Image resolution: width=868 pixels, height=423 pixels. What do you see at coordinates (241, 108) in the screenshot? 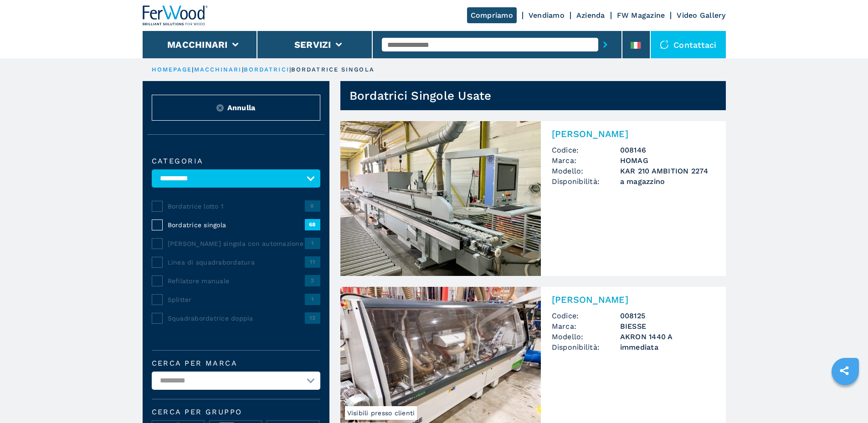
I see `span: Annulla` at bounding box center [241, 108].